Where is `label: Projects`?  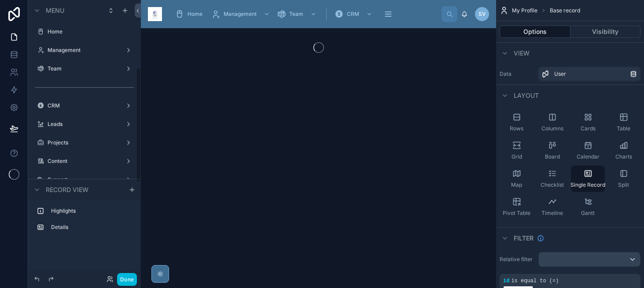
label: Projects is located at coordinates (83, 142).